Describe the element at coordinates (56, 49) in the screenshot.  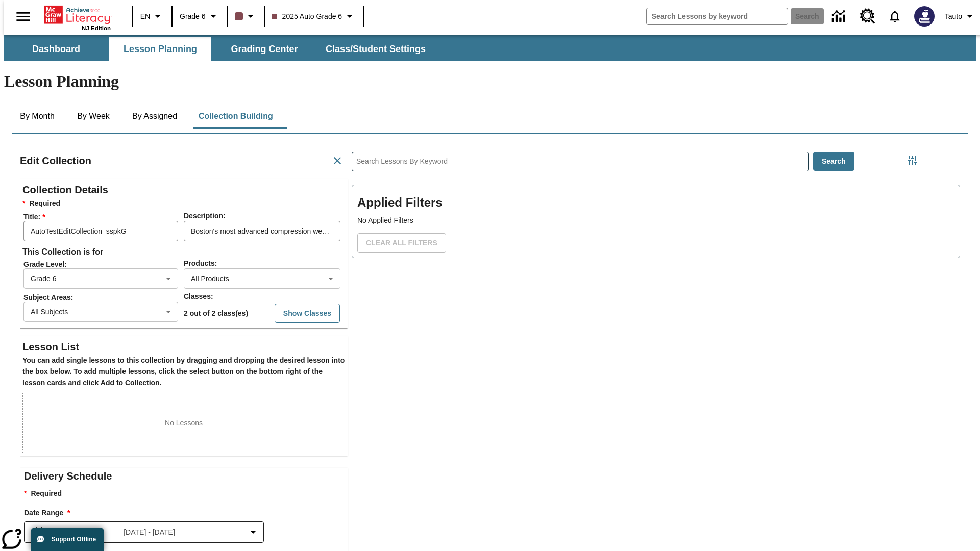
I see `button: Dashboard` at that location.